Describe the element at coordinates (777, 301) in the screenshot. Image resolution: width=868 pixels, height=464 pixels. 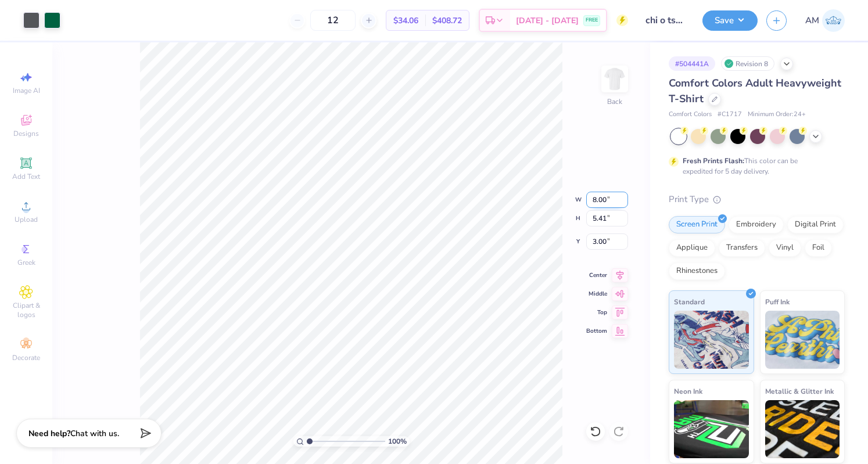
I see `span: Puff Ink` at that location.